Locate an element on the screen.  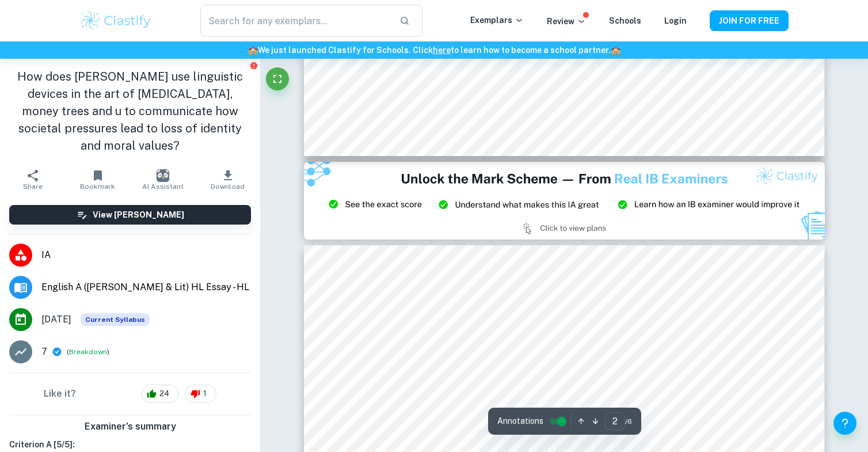
a: JOIN FOR FREE is located at coordinates (749, 21).